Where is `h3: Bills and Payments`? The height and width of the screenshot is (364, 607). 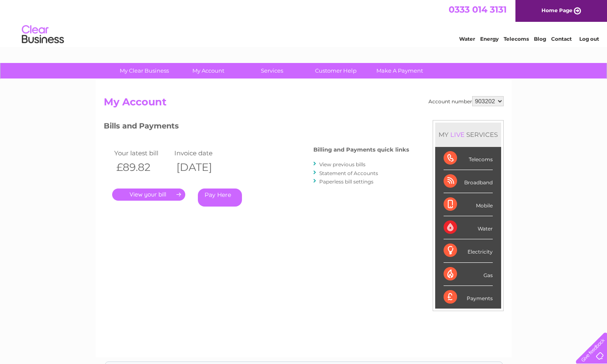 h3: Bills and Payments is located at coordinates (256, 127).